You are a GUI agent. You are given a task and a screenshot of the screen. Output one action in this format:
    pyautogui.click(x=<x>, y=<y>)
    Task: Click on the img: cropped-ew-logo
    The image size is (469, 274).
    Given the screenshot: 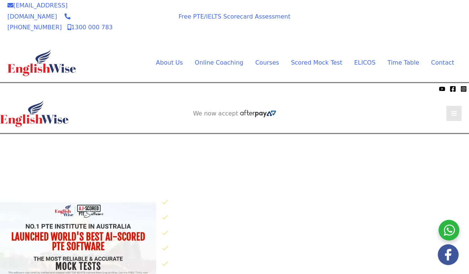 What is the action you would take?
    pyautogui.click(x=42, y=63)
    